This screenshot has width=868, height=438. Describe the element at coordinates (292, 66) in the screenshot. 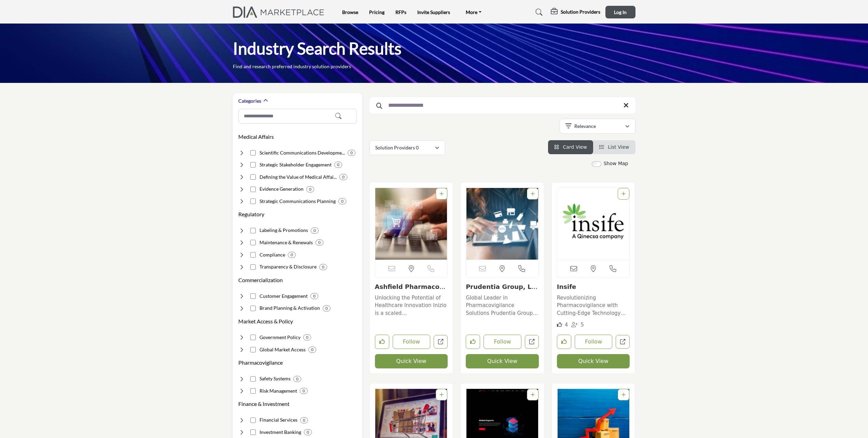

I see `p: Find and research preferred industry solution providers` at that location.